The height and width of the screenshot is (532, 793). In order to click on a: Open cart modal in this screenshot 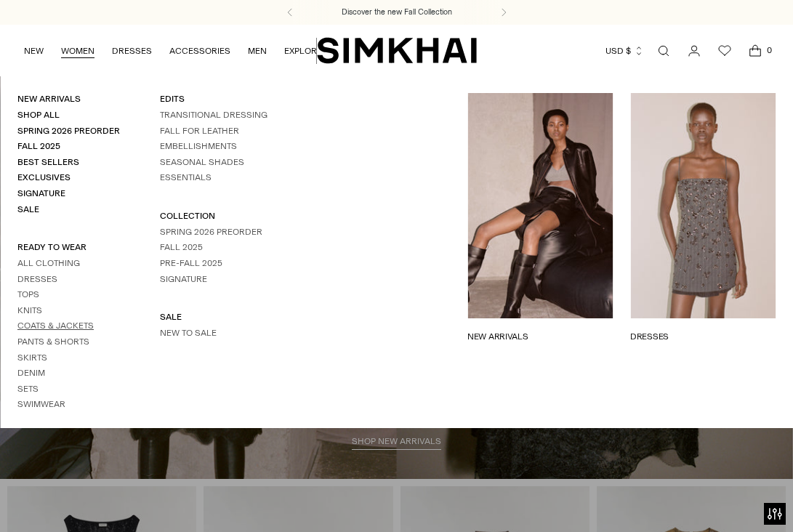, I will do `click(755, 51)`.